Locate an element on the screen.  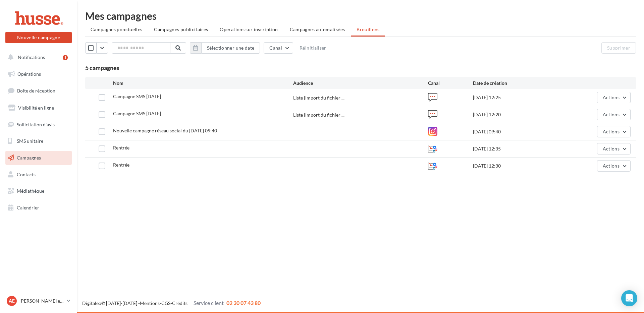
span: Operations sur inscription is located at coordinates (248, 29).